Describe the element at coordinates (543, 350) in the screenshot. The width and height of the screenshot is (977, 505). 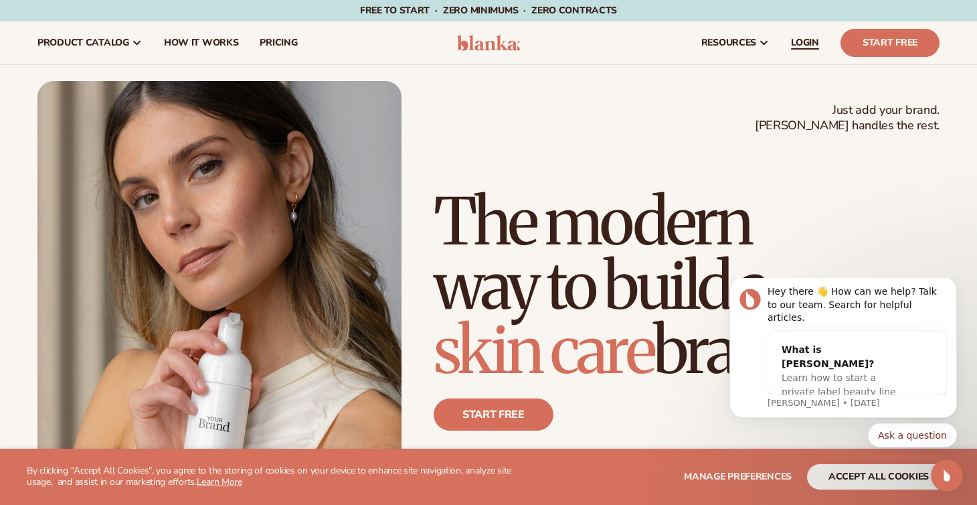
I see `span: skin care` at that location.